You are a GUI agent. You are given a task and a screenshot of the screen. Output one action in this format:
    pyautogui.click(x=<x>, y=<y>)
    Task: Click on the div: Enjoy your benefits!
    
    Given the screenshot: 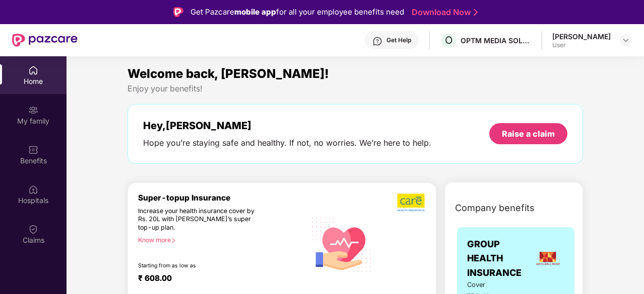 What is the action you would take?
    pyautogui.click(x=355, y=89)
    